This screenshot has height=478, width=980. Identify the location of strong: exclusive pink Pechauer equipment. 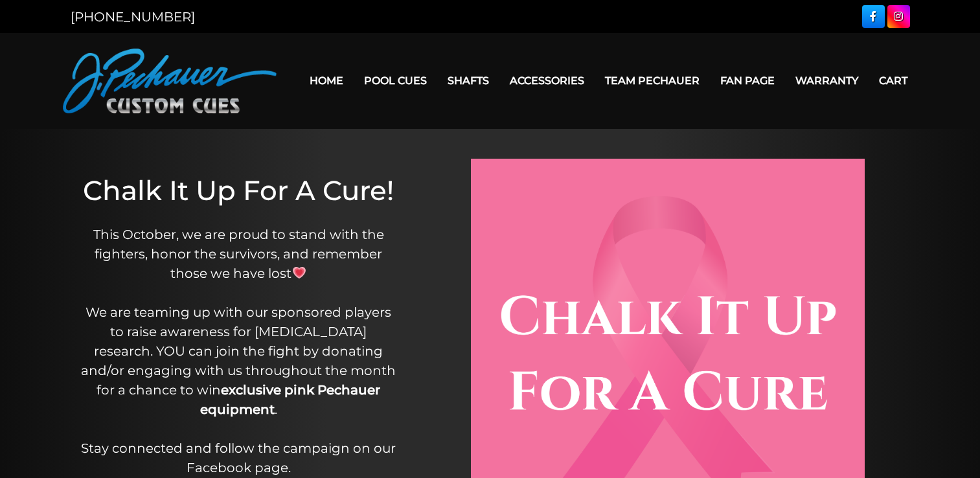
(290, 400).